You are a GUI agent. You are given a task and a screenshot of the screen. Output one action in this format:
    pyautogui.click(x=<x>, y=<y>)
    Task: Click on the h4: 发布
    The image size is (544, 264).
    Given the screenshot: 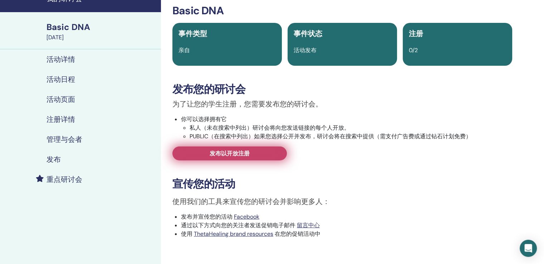 What is the action you would take?
    pyautogui.click(x=54, y=159)
    